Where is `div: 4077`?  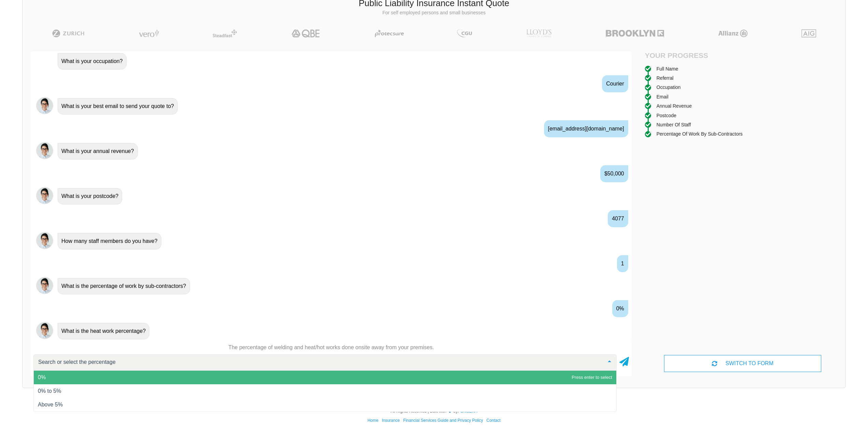 div: 4077 is located at coordinates (618, 218).